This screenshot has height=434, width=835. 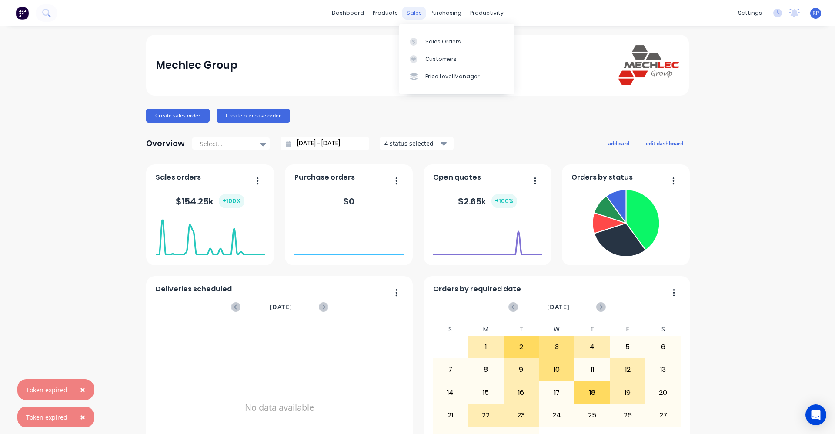 What do you see at coordinates (193, 289) in the screenshot?
I see `span: Deliveries scheduled` at bounding box center [193, 289].